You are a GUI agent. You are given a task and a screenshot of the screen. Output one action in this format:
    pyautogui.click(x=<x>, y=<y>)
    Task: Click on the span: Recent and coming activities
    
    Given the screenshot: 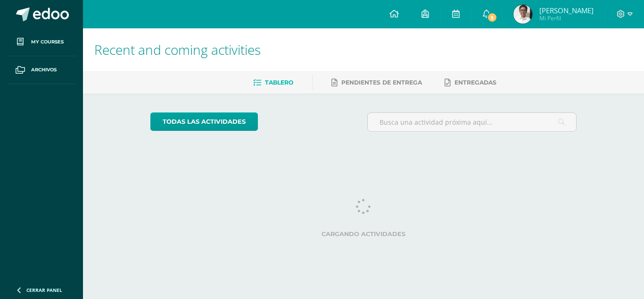 What is the action you would take?
    pyautogui.click(x=177, y=50)
    